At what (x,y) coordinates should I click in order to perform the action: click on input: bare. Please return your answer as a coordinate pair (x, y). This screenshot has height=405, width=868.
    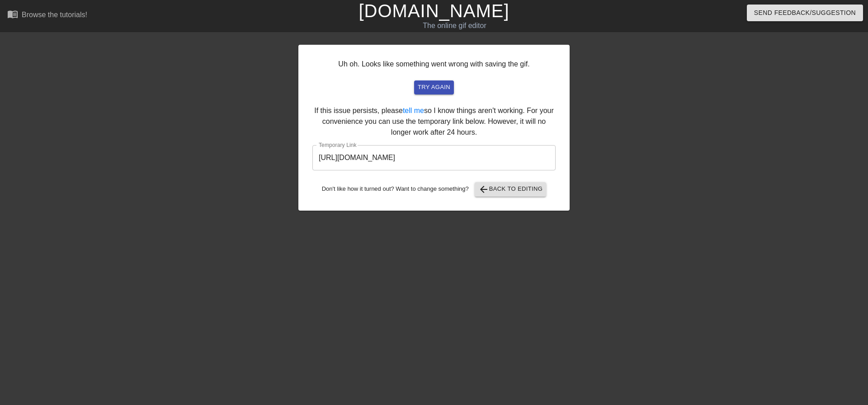
    Looking at the image, I should click on (434, 158).